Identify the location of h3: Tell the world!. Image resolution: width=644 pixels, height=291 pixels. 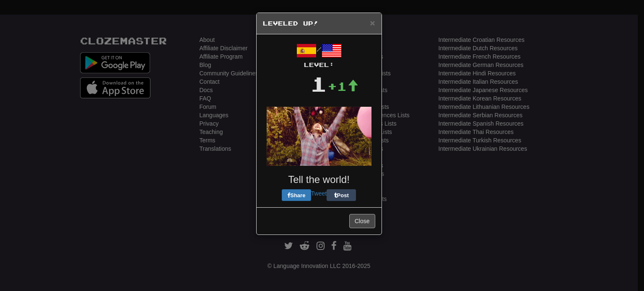
(319, 180).